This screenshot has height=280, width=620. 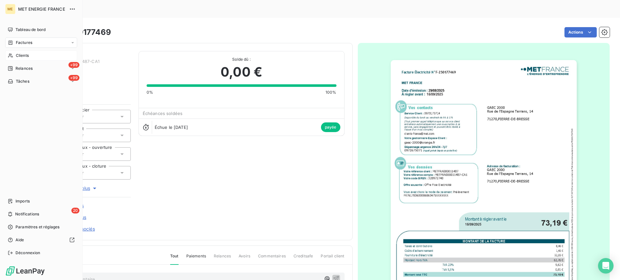 I want to click on span: Factures, so click(x=24, y=43).